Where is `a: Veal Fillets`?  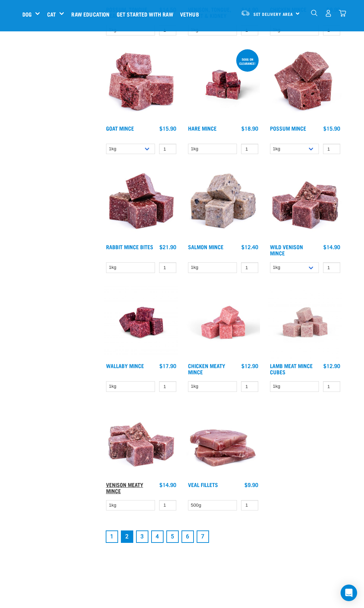
a: Veal Fillets is located at coordinates (203, 484).